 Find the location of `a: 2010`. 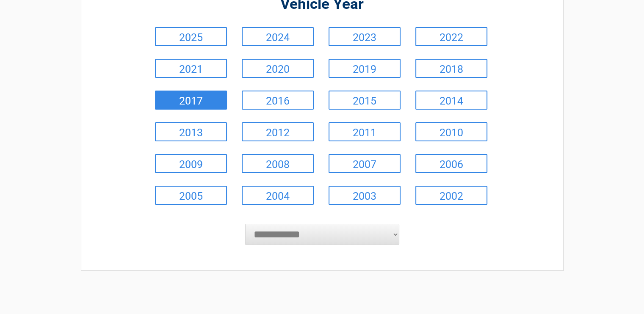

a: 2010 is located at coordinates (451, 131).